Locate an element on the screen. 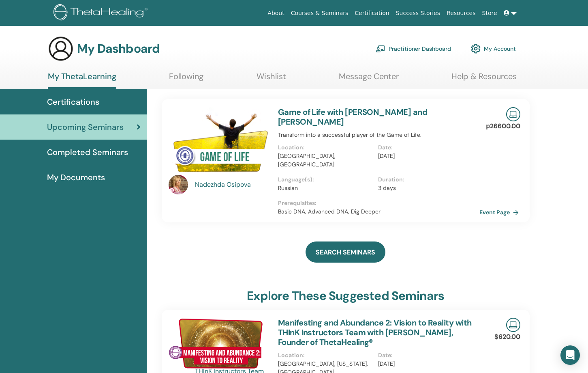  a: Event Page is located at coordinates (501, 212).